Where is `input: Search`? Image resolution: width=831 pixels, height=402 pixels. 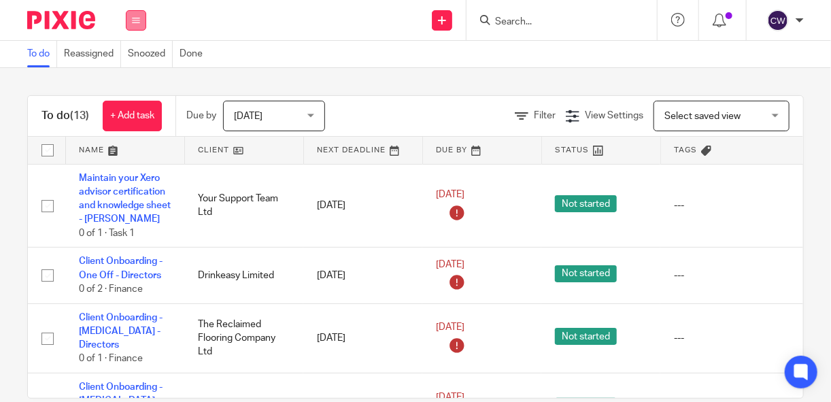 input: Search is located at coordinates (555, 22).